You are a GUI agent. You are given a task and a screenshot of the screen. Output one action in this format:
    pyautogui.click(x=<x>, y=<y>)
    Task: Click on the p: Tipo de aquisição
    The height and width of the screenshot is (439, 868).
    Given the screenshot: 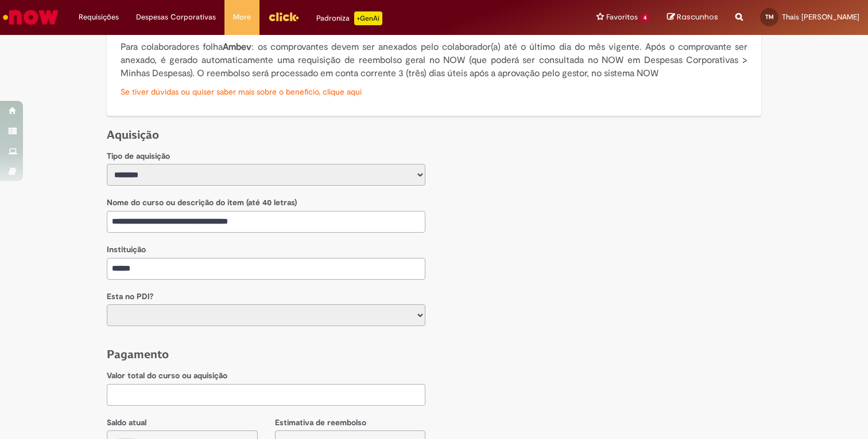 What is the action you would take?
    pyautogui.click(x=266, y=157)
    